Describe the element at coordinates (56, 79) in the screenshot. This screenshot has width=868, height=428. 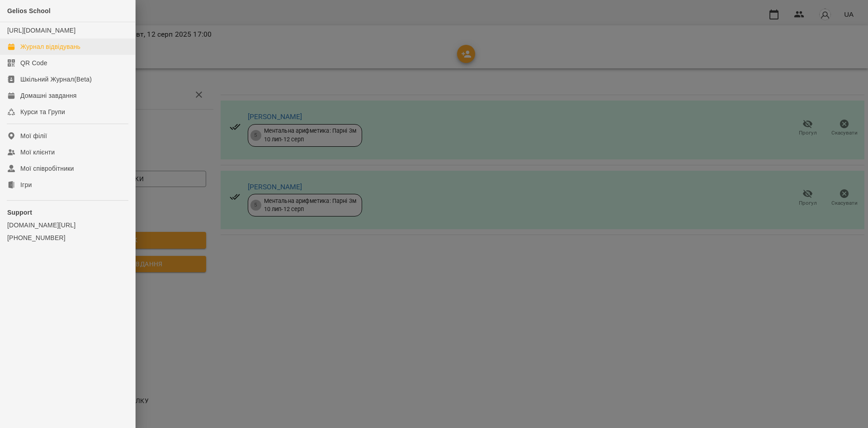
I see `div: Шкільний Журнал(Beta)` at that location.